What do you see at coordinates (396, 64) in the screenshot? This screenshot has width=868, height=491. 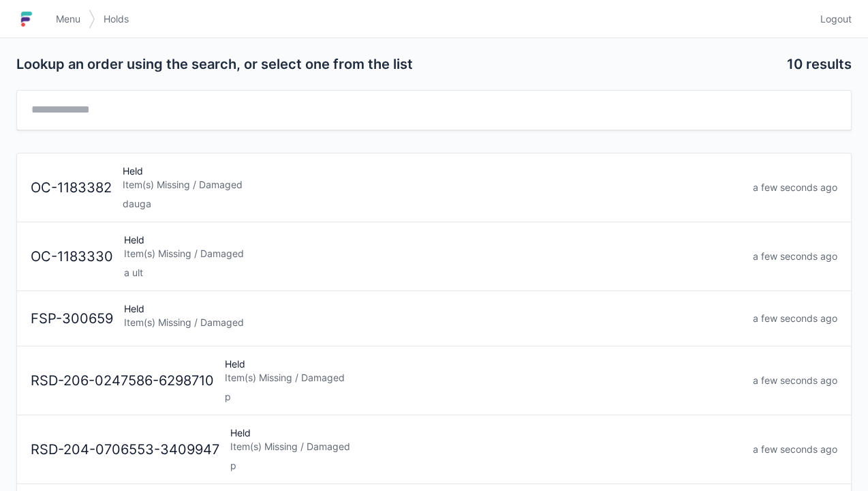 I see `h2: Lookup an order using the search, or select one from the list` at bounding box center [396, 64].